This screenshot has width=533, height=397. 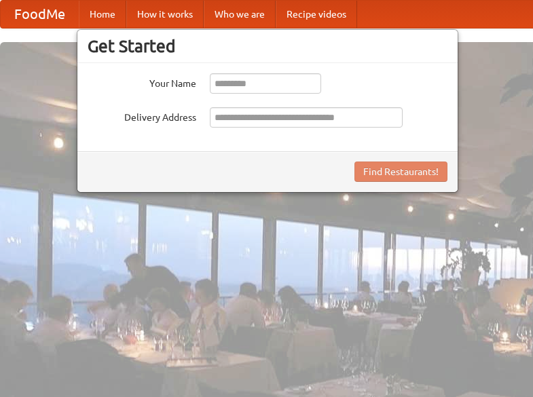 What do you see at coordinates (267, 46) in the screenshot?
I see `h3: Get Started` at bounding box center [267, 46].